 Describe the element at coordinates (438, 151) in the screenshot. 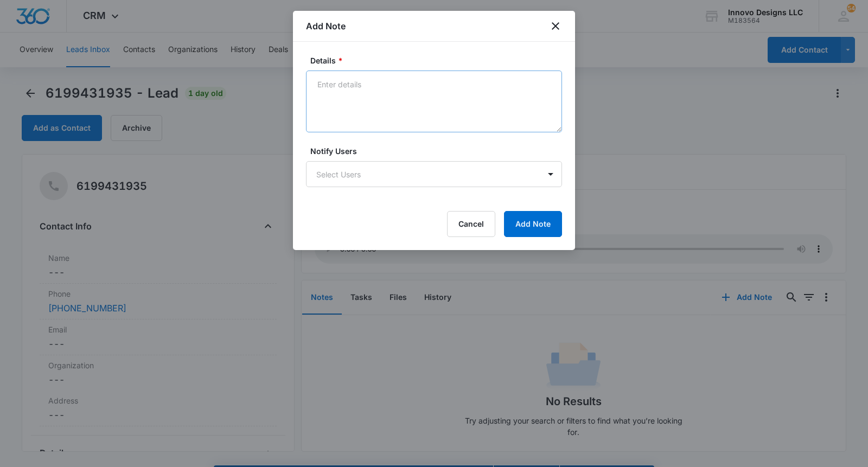

I see `label: Notify Users` at that location.